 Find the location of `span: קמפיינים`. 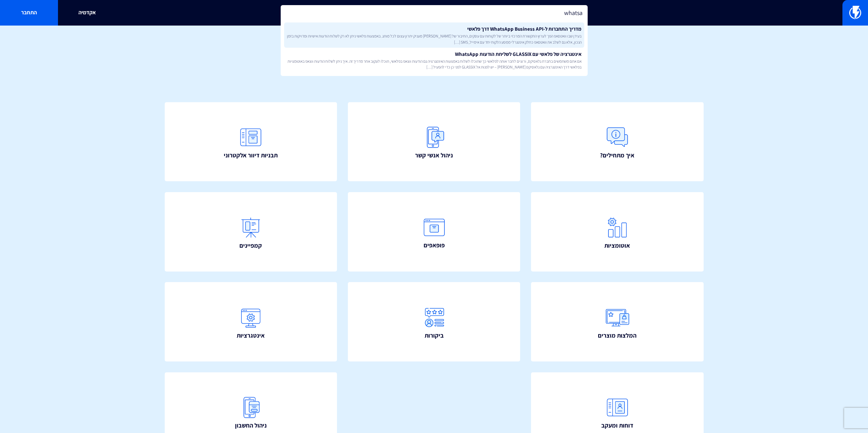

span: קמפיינים is located at coordinates (250, 246).